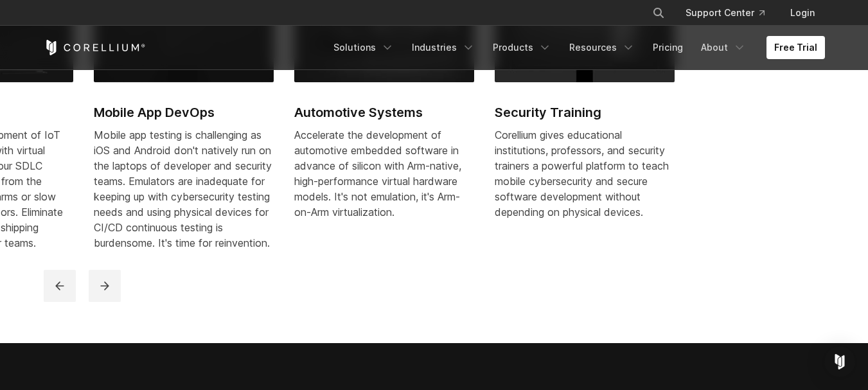  What do you see at coordinates (585, 173) in the screenshot?
I see `p: Corellium gives educational institutions, professors, and security trainers a powerful platform t...` at bounding box center [585, 173].